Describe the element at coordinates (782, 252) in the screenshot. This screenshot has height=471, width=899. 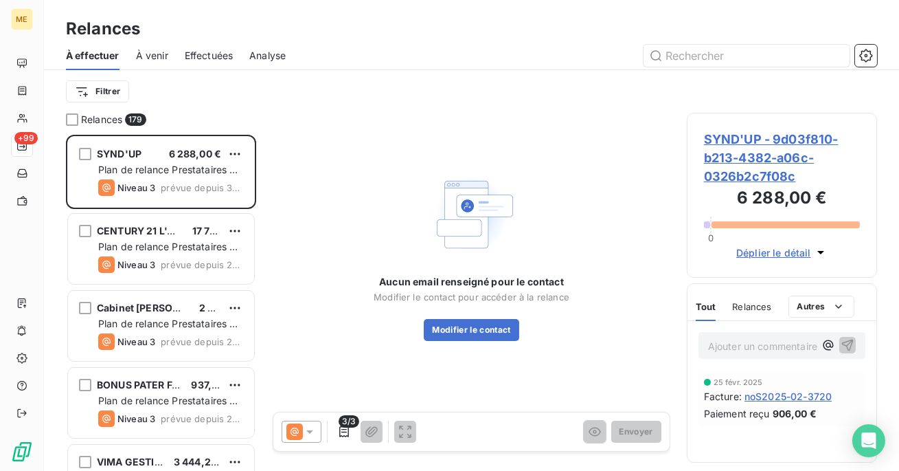
I see `button: Déplier le détail` at that location.